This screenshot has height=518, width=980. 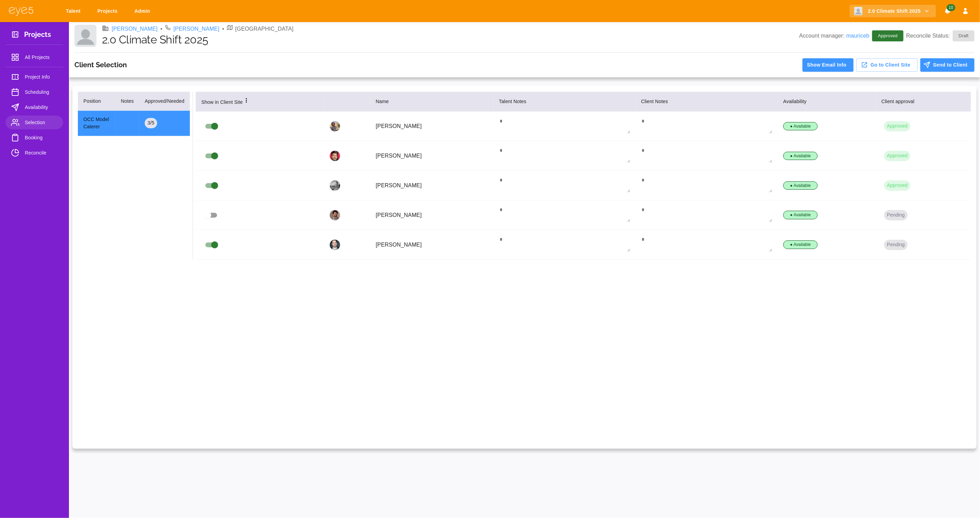 I want to click on th: Show in Client Site, so click(x=260, y=102).